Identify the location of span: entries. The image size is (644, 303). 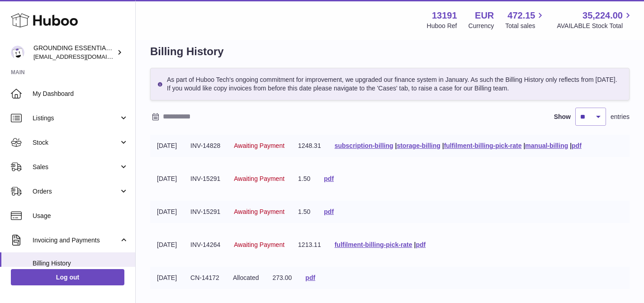
(621, 116).